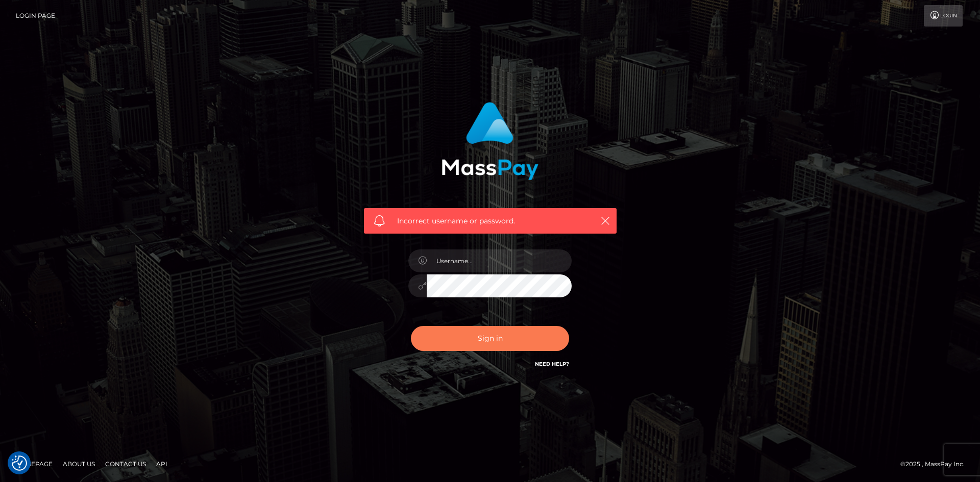  I want to click on input: Username..., so click(499, 261).